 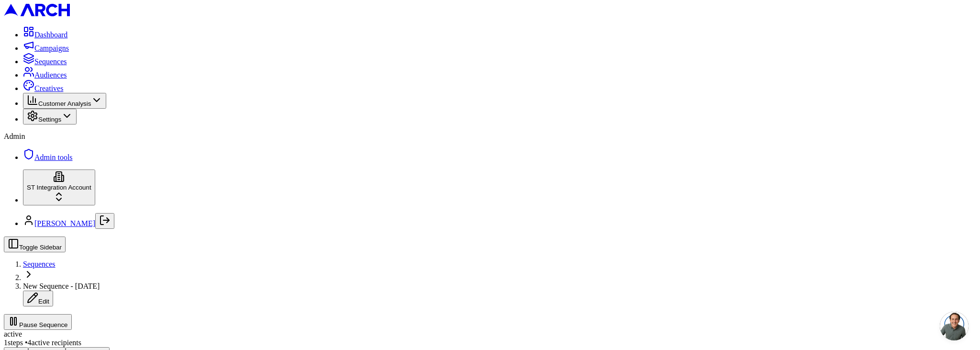 What do you see at coordinates (65, 101) in the screenshot?
I see `button: Customer Analysis` at bounding box center [65, 101].